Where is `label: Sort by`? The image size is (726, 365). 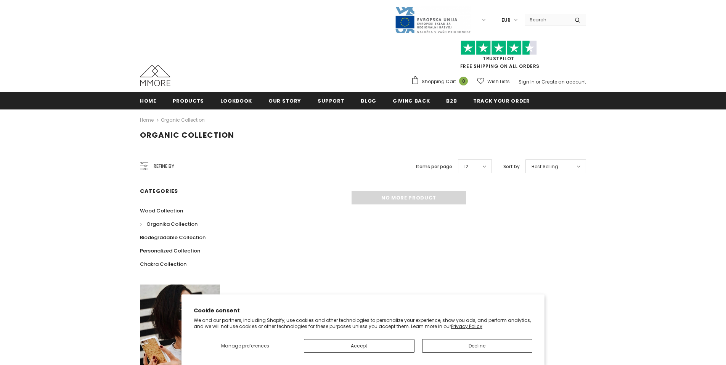
label: Sort by is located at coordinates (511, 167).